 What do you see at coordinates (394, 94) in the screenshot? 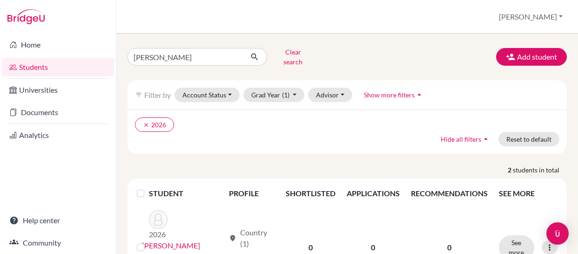
I see `button: Show more filtersarrow_drop_up` at bounding box center [394, 94].